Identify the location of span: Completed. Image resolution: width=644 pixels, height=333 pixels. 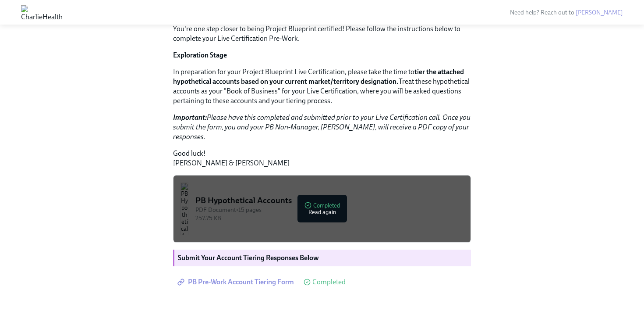
(329, 282).